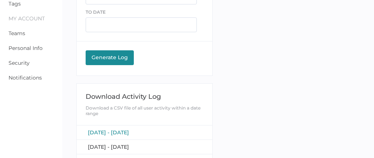 This screenshot has width=374, height=158. What do you see at coordinates (25, 78) in the screenshot?
I see `a: Notifications` at bounding box center [25, 78].